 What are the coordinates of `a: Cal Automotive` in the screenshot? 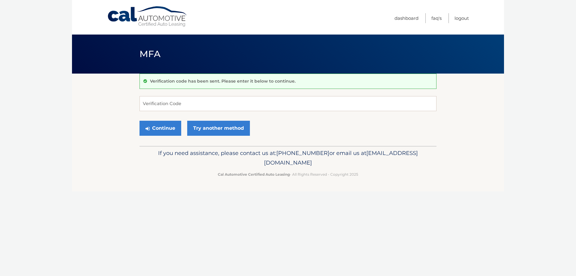 It's located at (148, 17).